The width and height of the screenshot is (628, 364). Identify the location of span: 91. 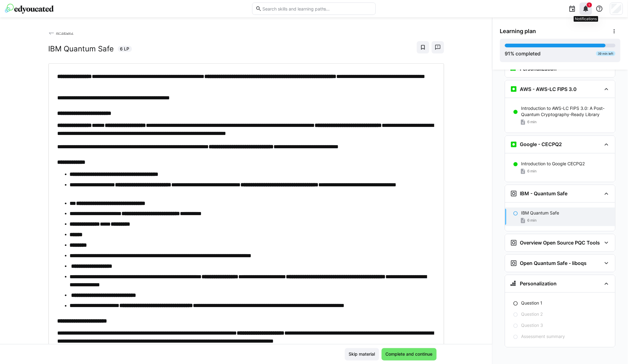
(508, 54).